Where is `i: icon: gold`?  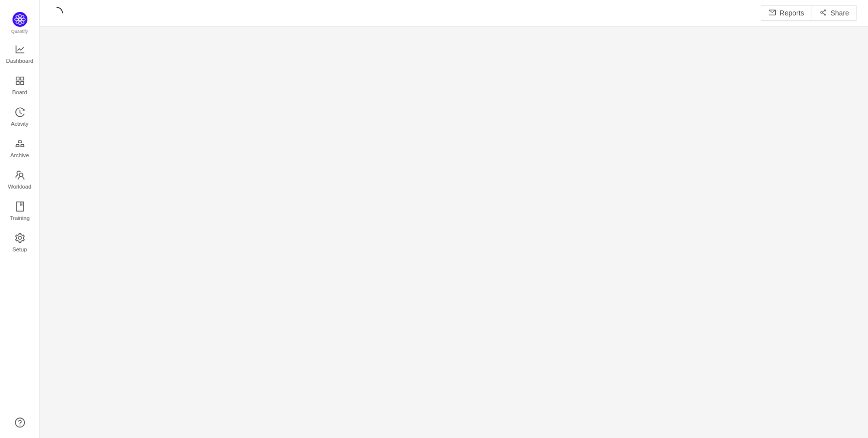
i: icon: gold is located at coordinates (20, 144).